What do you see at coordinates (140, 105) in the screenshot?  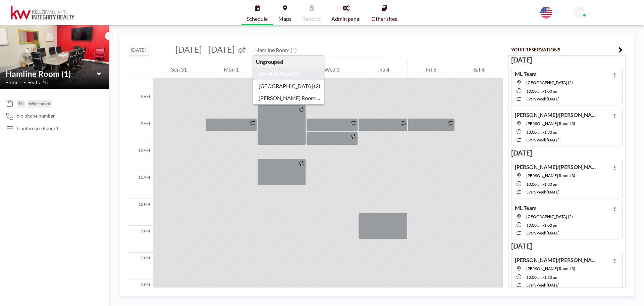 I see `div: 8 AM` at bounding box center [140, 105].